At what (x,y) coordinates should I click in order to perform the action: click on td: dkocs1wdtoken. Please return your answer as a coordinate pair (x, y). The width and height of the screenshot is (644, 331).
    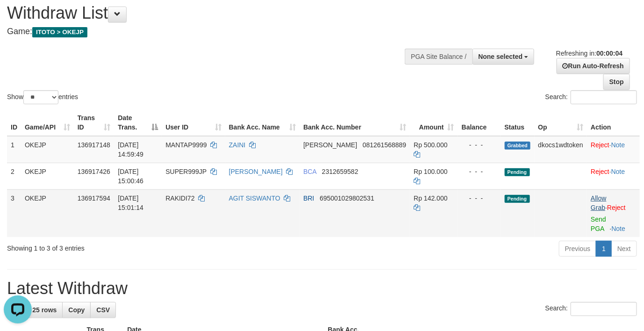
    Looking at the image, I should click on (561, 150).